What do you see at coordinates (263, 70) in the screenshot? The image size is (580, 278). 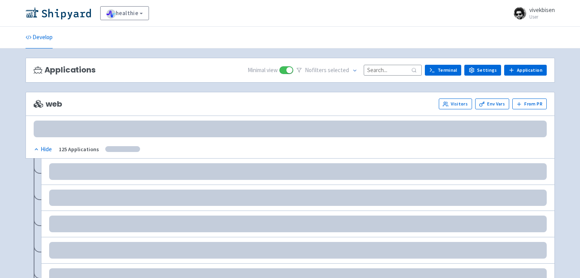 I see `span: Minimal view` at bounding box center [263, 70].